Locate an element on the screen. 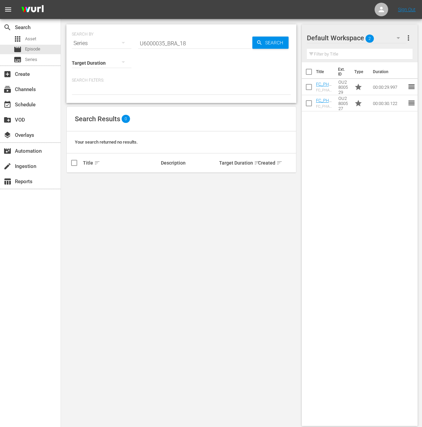 The height and width of the screenshot is (427, 422). button: more_vert is located at coordinates (409, 38).